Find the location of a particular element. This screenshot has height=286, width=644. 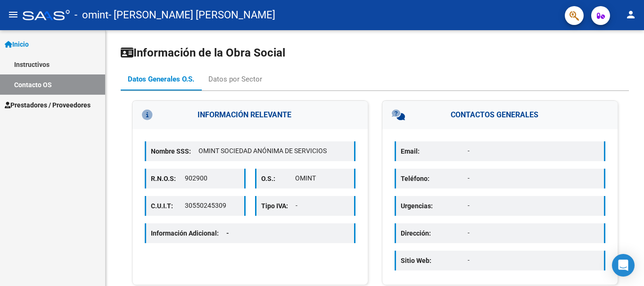

p: R.N.O.S: is located at coordinates (168, 178).